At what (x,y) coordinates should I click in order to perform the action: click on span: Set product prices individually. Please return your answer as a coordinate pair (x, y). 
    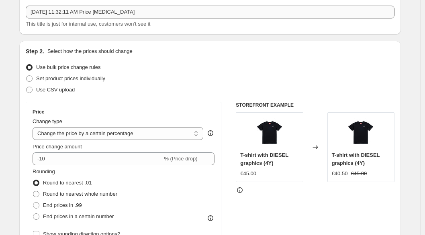
    Looking at the image, I should click on (71, 78).